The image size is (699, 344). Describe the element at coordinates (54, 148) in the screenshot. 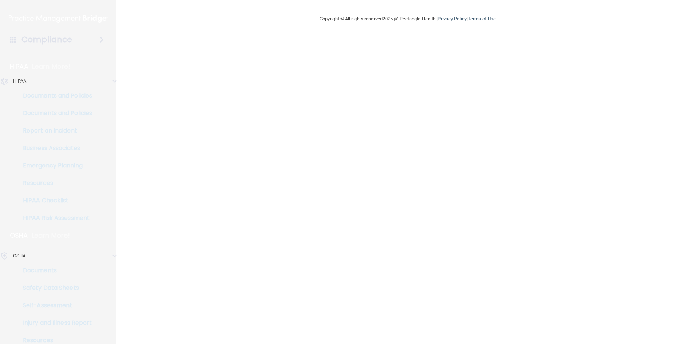

I see `p: Business Associates` at that location.